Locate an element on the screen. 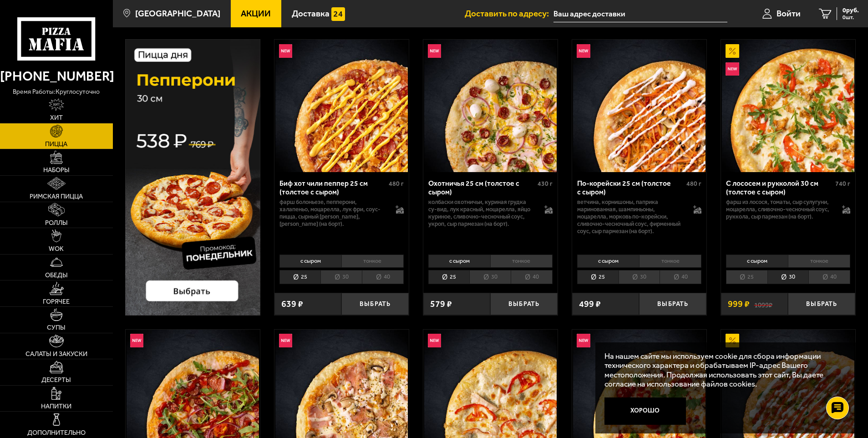 The width and height of the screenshot is (868, 438). div: По-корейски 25 см (толстое с сыром) is located at coordinates (630, 188).